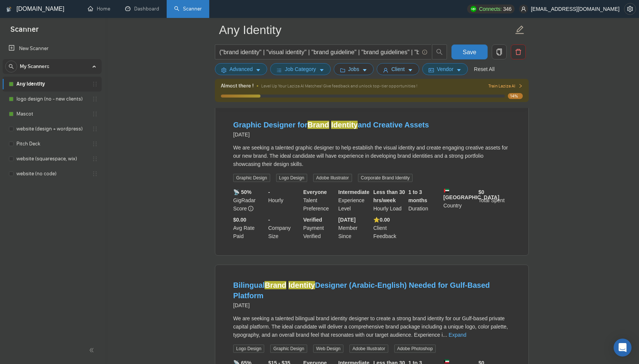 Image resolution: width=639 pixels, height=364 pixels. I want to click on b: $ 0, so click(481, 192).